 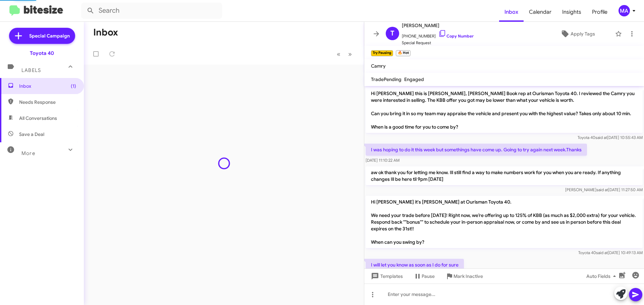 I want to click on span: Needs Response, so click(x=48, y=102).